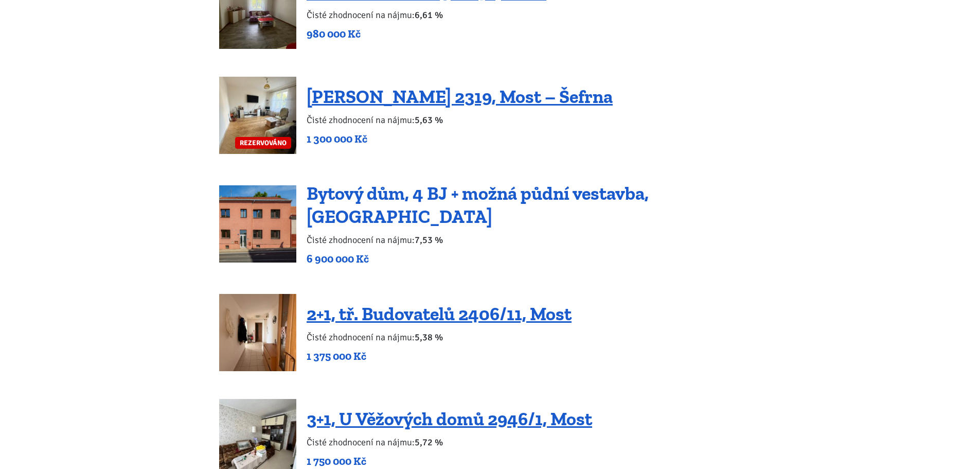 This screenshot has height=469, width=980. I want to click on p: 6 900 000 Kč, so click(534, 258).